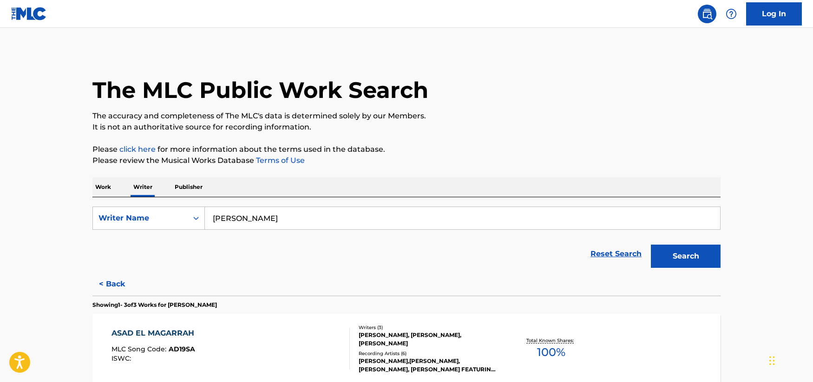  What do you see at coordinates (103, 187) in the screenshot?
I see `p: Work` at bounding box center [103, 187].